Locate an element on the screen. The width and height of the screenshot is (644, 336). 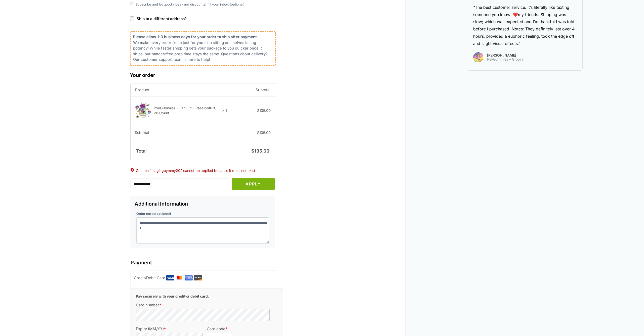
li: Coupon "magicguymmy20" cannot be applied because it does not exist. is located at coordinates (203, 171).